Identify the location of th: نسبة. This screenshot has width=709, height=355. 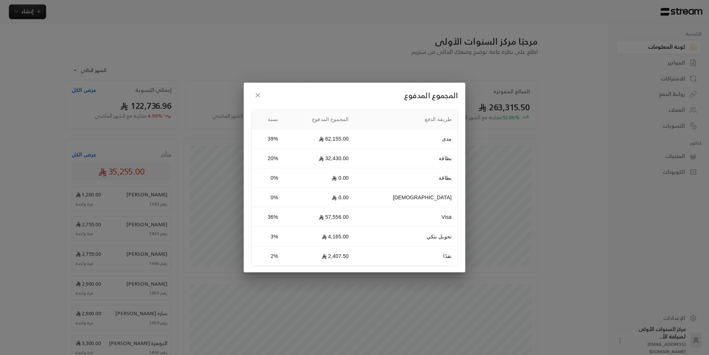
(268, 119).